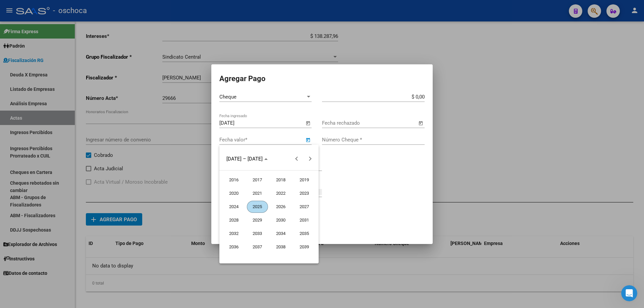 The image size is (644, 308). Describe the element at coordinates (281, 207) in the screenshot. I see `span: 2026` at that location.